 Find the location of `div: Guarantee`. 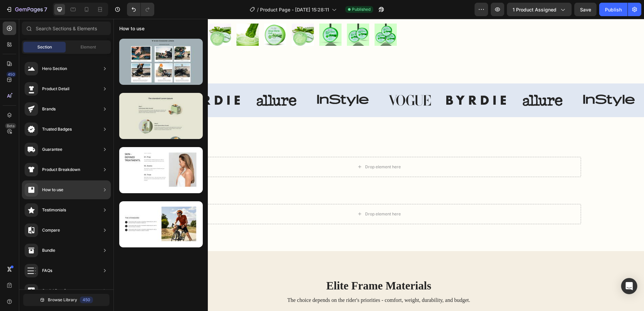

div: Guarantee is located at coordinates (52, 149).